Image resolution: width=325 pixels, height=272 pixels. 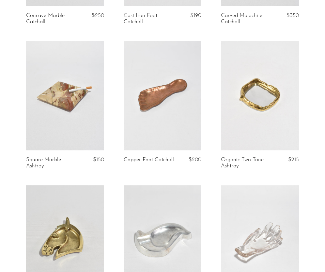 What do you see at coordinates (246, 19) in the screenshot?
I see `a: Carved Malachite Catchall` at bounding box center [246, 19].